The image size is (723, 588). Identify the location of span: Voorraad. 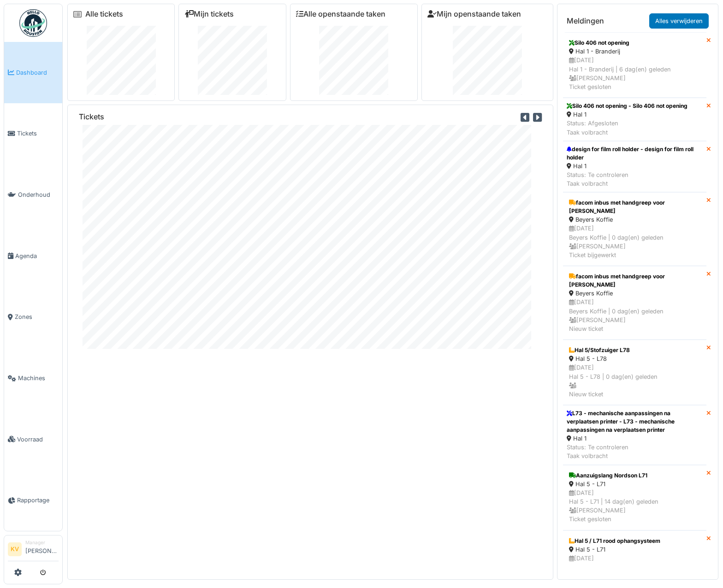
(38, 439).